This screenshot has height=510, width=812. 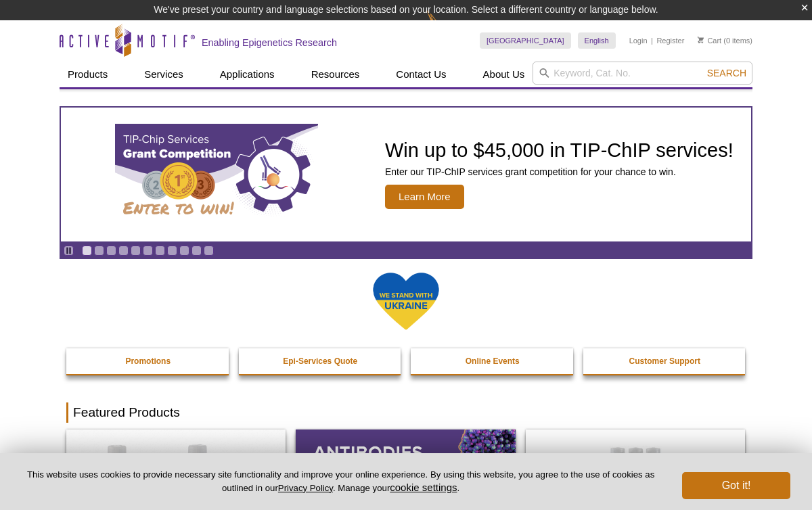 What do you see at coordinates (492, 361) in the screenshot?
I see `a: Online Events` at bounding box center [492, 361].